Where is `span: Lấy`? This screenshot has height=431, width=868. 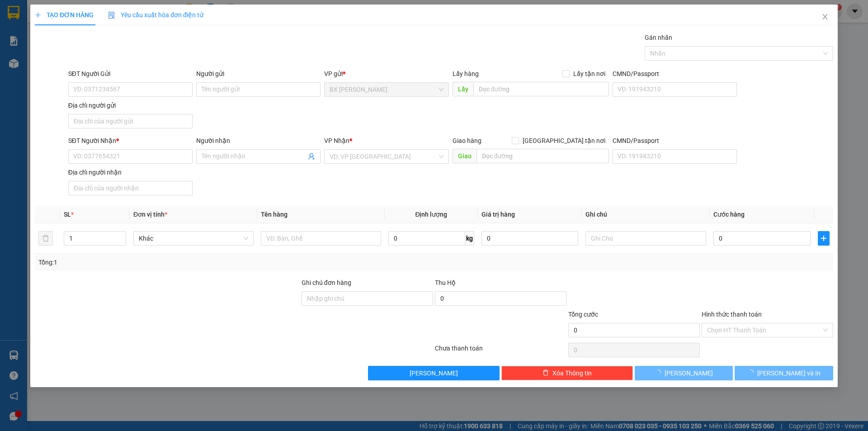
span: Lấy is located at coordinates (463, 89).